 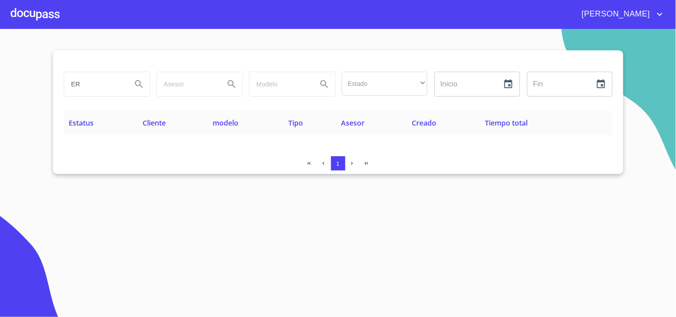 I want to click on span: Estatus, so click(x=81, y=123).